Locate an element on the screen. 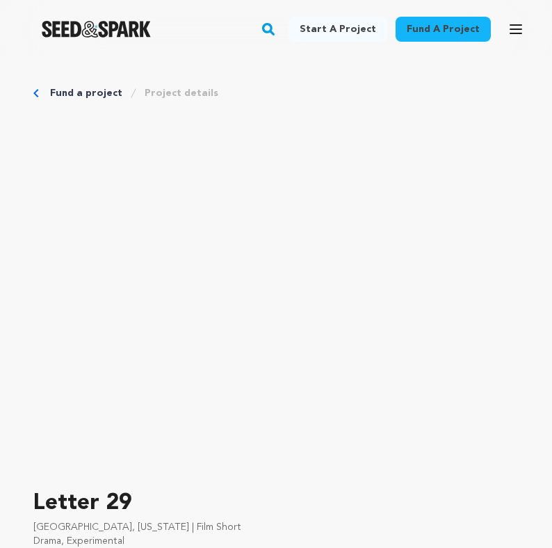 This screenshot has height=548, width=552. a: Seed&Spark Homepage is located at coordinates (96, 29).